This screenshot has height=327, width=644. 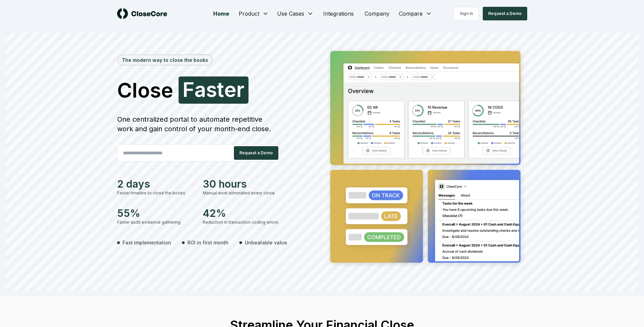 I want to click on span: Unbeatable value, so click(x=266, y=242).